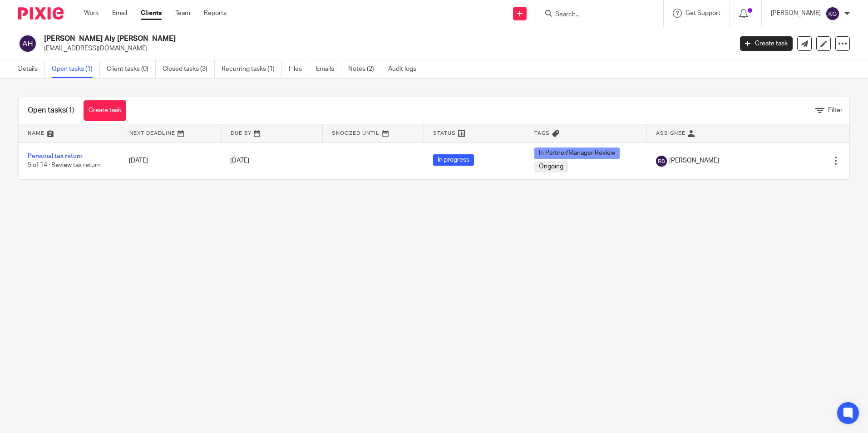 This screenshot has height=433, width=868. Describe the element at coordinates (252, 69) in the screenshot. I see `a: Recurring tasks (1)` at that location.